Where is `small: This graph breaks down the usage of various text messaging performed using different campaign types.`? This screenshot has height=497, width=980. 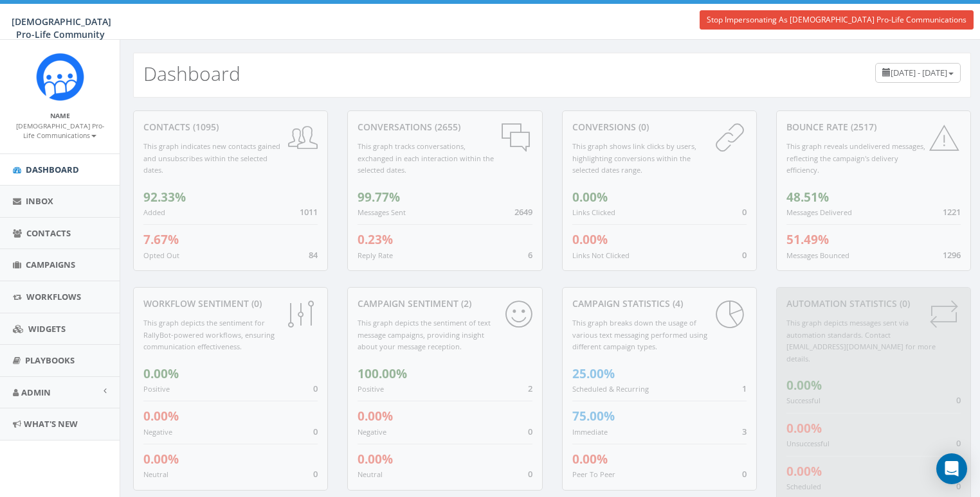 small: This graph breaks down the usage of various text messaging performed using different campaign types. is located at coordinates (640, 335).